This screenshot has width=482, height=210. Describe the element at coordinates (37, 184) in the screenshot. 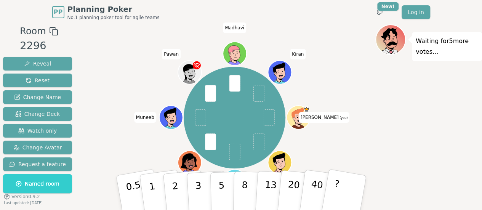

I see `button: Named room` at that location.